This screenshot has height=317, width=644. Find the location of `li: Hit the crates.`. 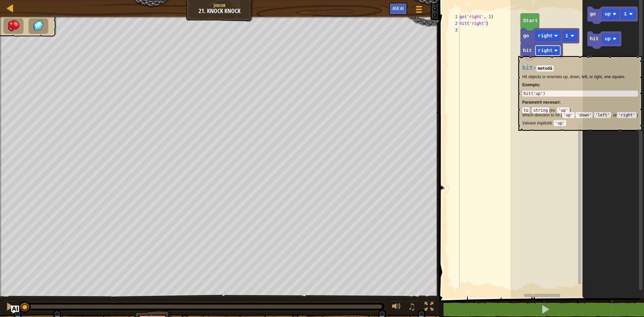

li: Hit the crates. is located at coordinates (13, 26).